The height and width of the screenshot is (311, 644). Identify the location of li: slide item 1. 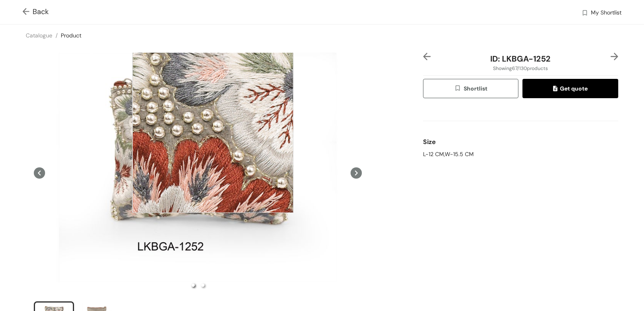
(193, 285).